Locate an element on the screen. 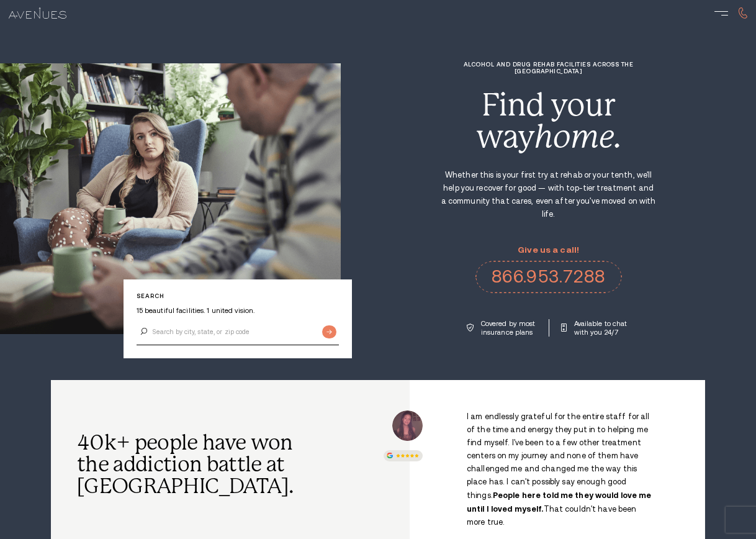 The width and height of the screenshot is (756, 539). p: Covered by most insurance plans is located at coordinates (509, 328).